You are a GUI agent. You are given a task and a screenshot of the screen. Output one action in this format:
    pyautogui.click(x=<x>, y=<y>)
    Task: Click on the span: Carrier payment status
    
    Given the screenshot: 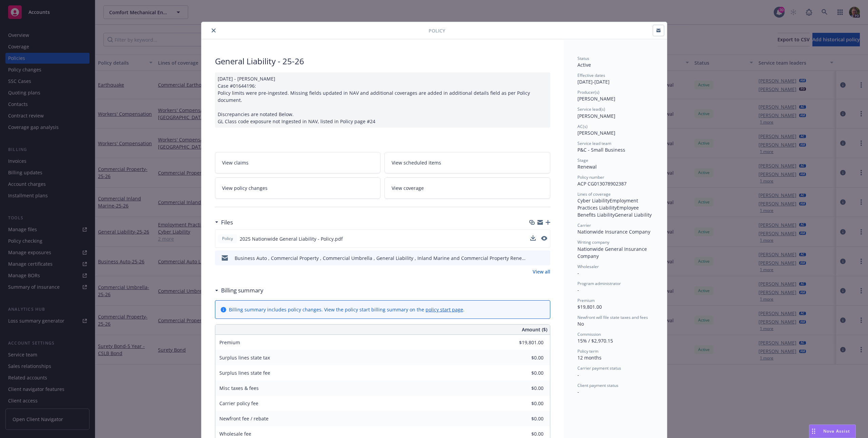 What is the action you would take?
    pyautogui.click(x=599, y=369)
    